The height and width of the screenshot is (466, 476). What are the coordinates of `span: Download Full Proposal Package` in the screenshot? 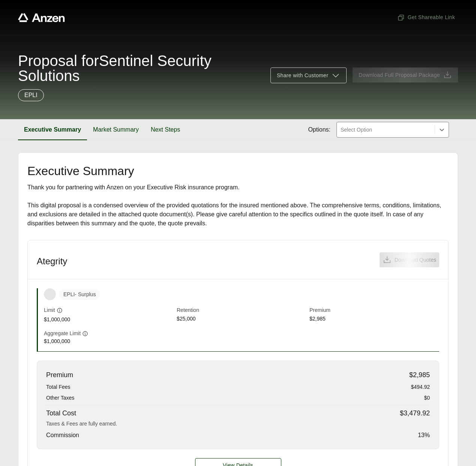 It's located at (400, 75).